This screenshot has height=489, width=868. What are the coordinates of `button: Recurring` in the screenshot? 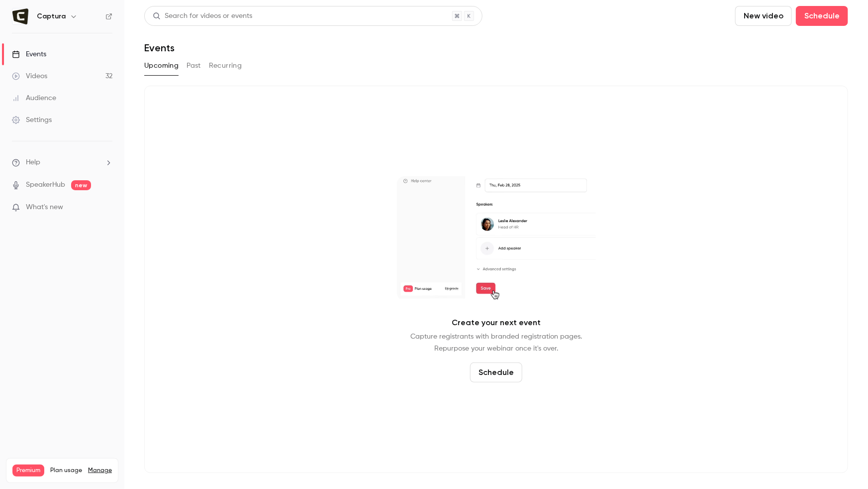 It's located at (225, 66).